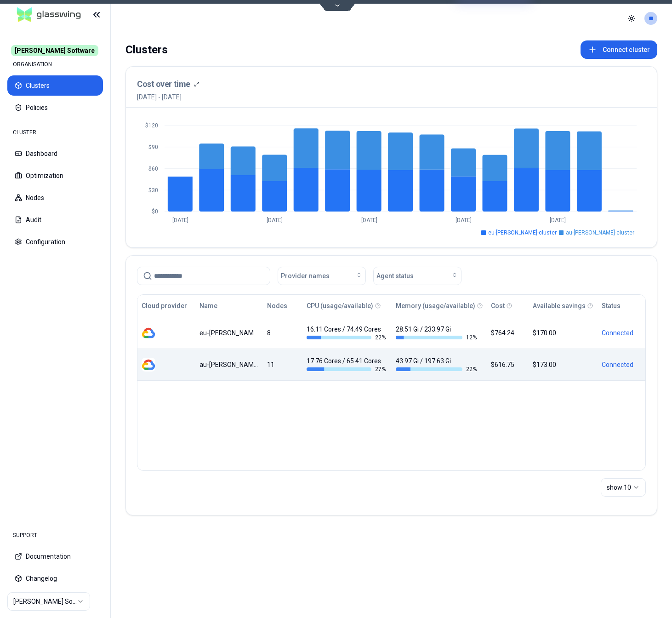 Image resolution: width=672 pixels, height=618 pixels. Describe the element at coordinates (305, 276) in the screenshot. I see `span: Provider names` at that location.